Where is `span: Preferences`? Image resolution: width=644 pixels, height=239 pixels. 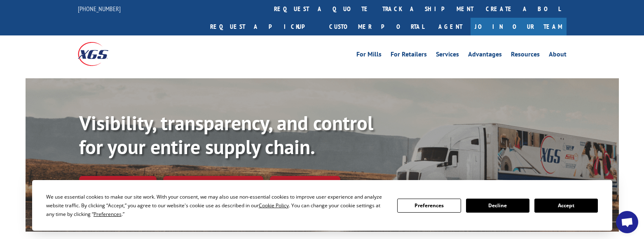
span: Preferences is located at coordinates (107, 214).